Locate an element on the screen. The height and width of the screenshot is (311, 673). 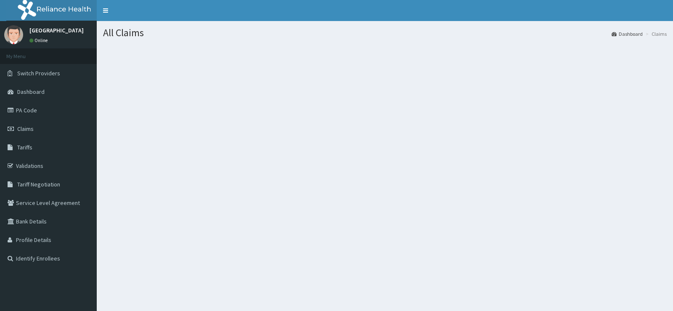
span: Claims is located at coordinates (25, 129).